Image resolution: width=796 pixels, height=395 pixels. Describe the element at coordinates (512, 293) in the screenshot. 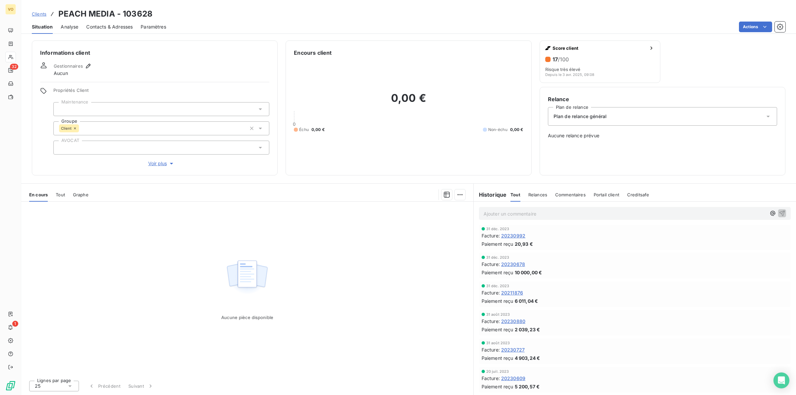

I see `span: 20211876` at that location.